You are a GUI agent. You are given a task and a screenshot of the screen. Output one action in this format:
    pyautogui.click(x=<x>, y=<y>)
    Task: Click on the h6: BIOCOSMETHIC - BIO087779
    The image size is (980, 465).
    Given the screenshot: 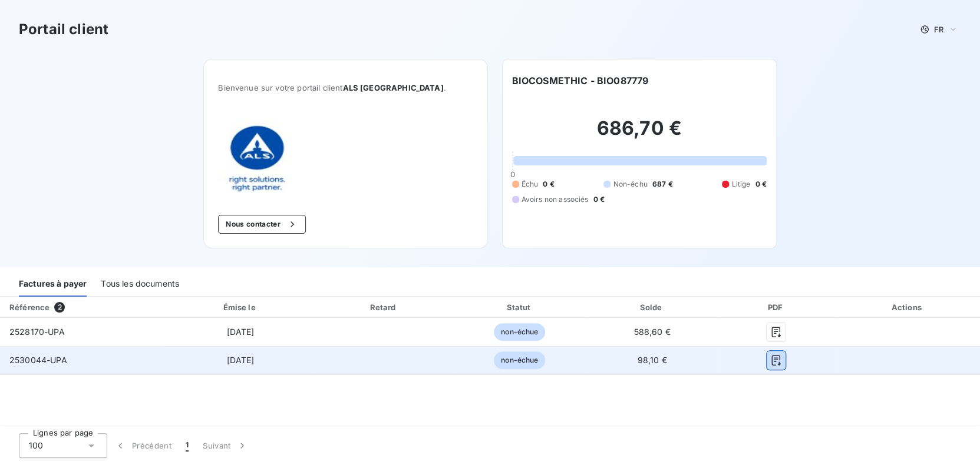 What is the action you would take?
    pyautogui.click(x=581, y=81)
    